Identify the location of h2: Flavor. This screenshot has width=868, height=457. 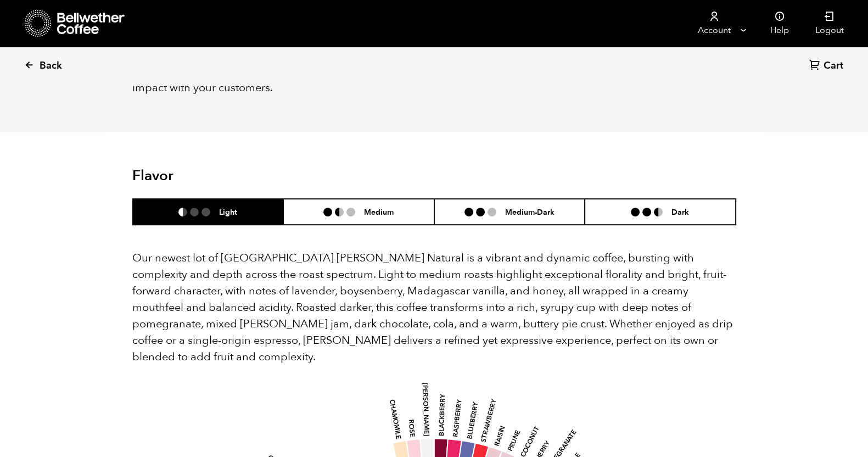
(233, 176).